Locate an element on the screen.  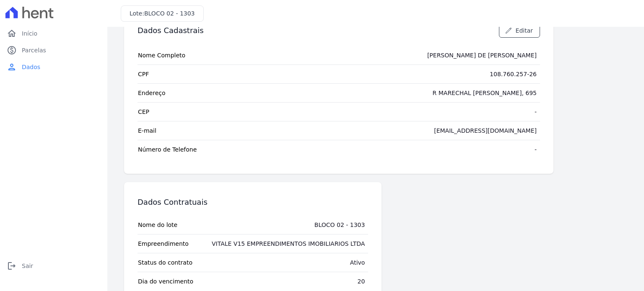
a: personDados is located at coordinates (54, 67).